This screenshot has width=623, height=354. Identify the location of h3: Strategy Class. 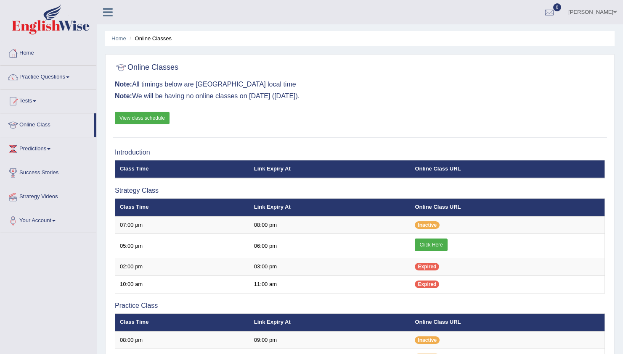
(359, 191).